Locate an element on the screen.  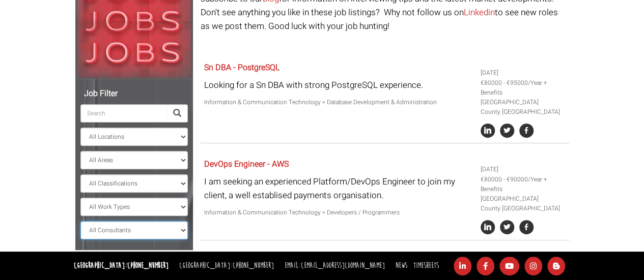
p: I am seeking an experienced Platform/DevOps Engineer to join my client, a well establised payment... is located at coordinates (339, 189).